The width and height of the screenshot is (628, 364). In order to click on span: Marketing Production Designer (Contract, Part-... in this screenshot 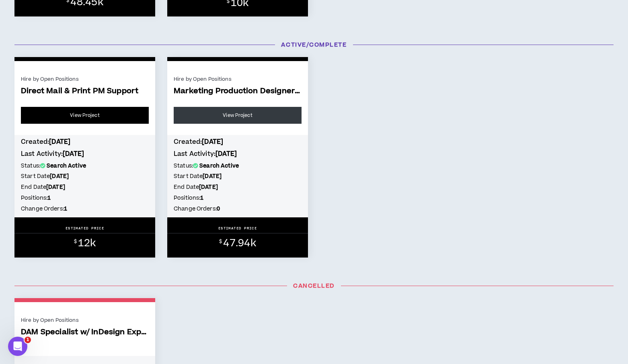, I will do `click(238, 91)`.